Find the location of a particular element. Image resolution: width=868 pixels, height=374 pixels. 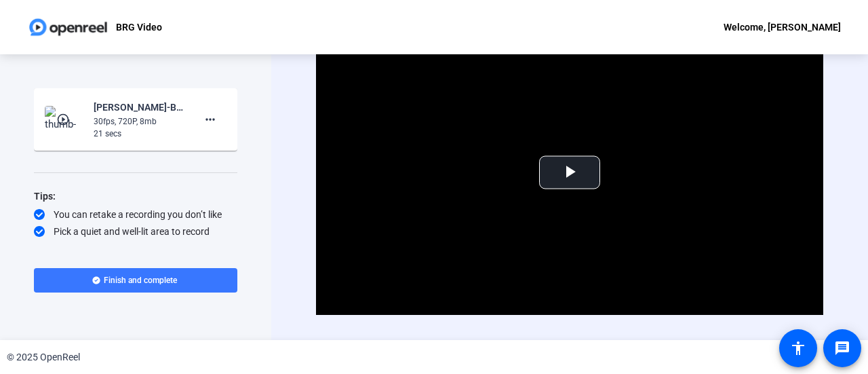

div: © 2025 OpenReel is located at coordinates (43, 357).